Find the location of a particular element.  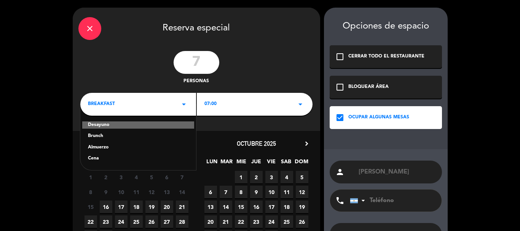

input: Nombre is located at coordinates (397, 172).